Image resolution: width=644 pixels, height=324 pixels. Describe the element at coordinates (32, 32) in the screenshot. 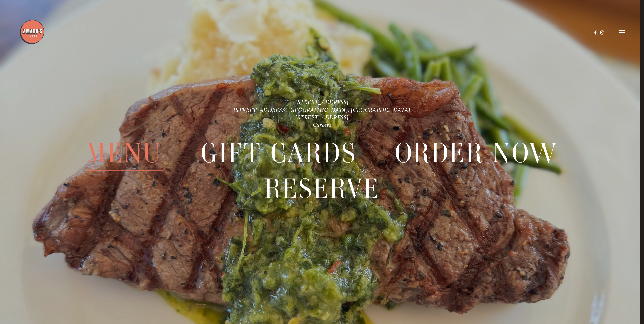

I see `img: Amaro's Table` at that location.